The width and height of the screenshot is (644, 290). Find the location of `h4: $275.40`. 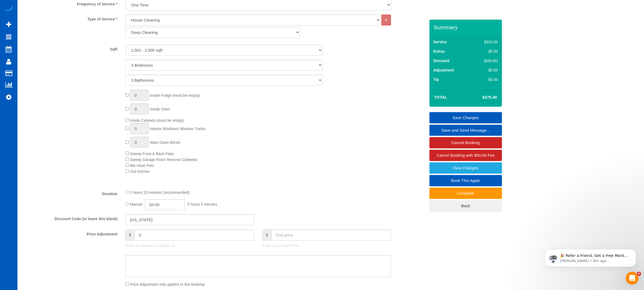

h4: $275.40 is located at coordinates (482, 97).